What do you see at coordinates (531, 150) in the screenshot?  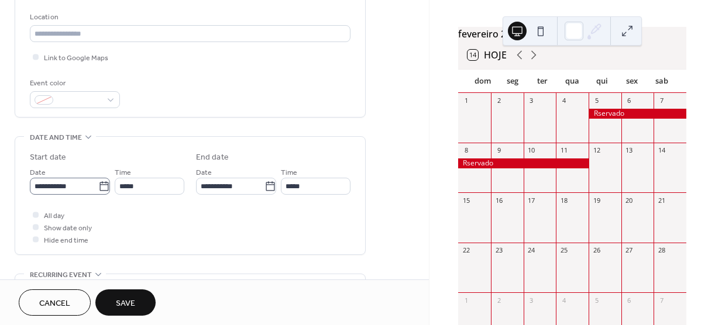 I see `div: 10` at bounding box center [531, 150].